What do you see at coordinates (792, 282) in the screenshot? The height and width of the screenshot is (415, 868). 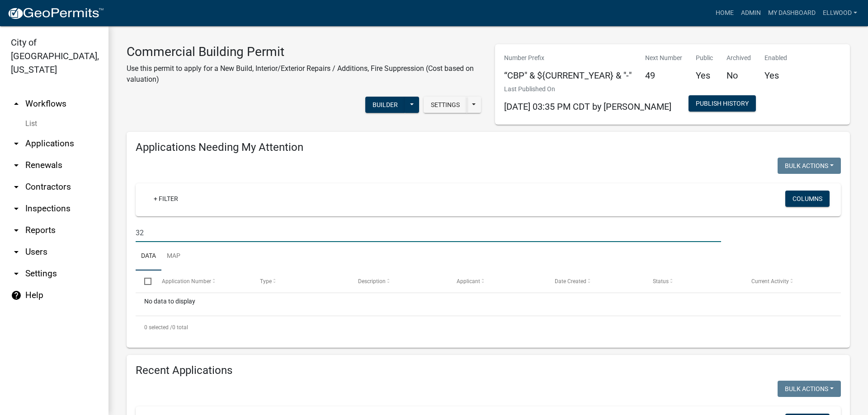 I see `datatable-header-cell: Current Activity` at bounding box center [792, 282].